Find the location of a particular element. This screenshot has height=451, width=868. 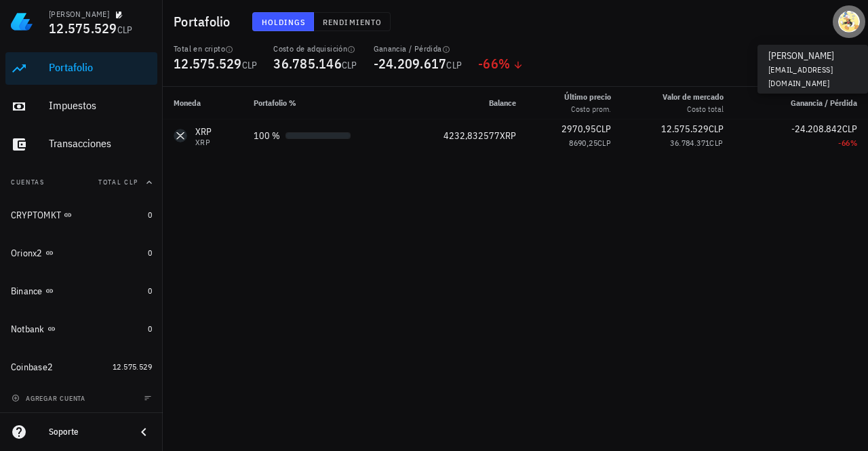

div: Portafolio is located at coordinates (101, 67).